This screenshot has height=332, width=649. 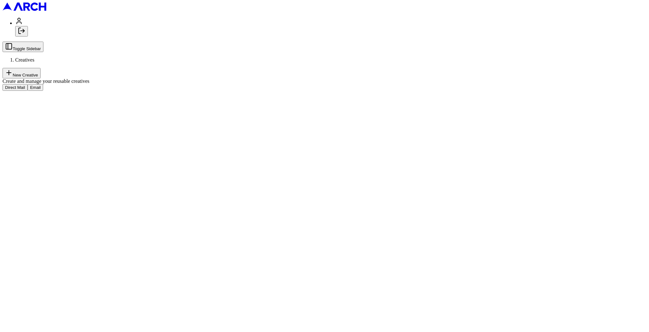 What do you see at coordinates (35, 87) in the screenshot?
I see `button: Email` at bounding box center [35, 87].